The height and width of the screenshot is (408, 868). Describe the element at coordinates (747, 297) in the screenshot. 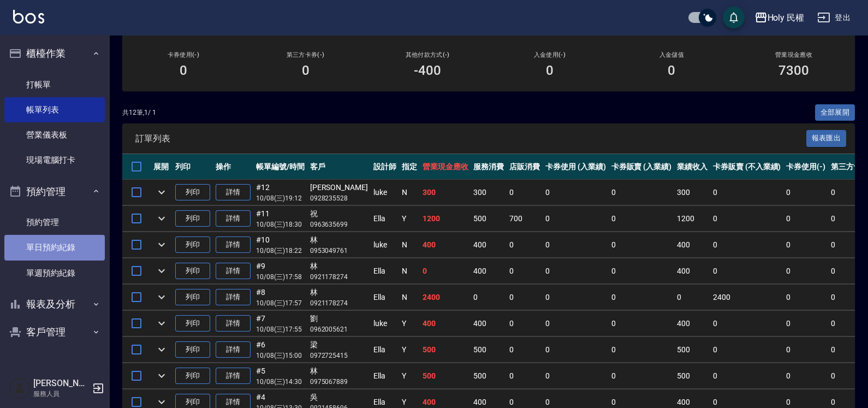

I see `td: 2400` at that location.